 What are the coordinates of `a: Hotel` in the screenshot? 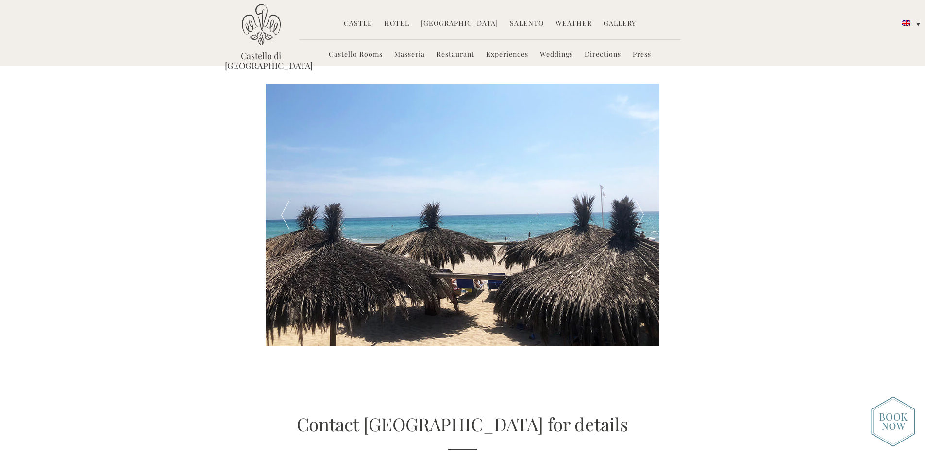 It's located at (396, 24).